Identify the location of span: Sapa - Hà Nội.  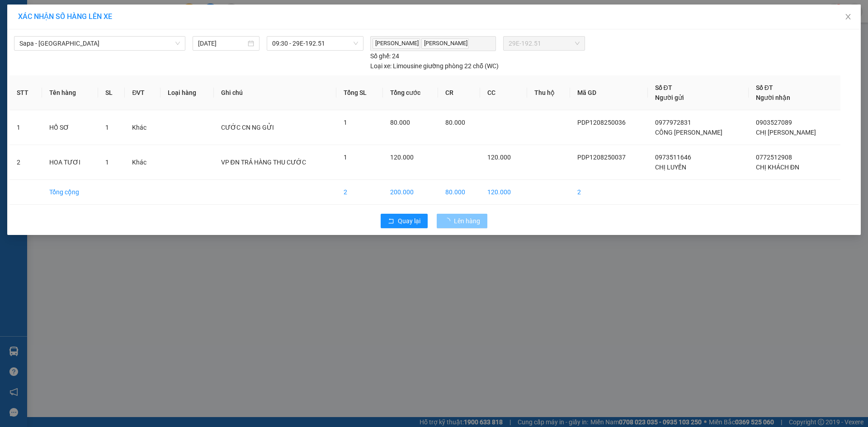
(100, 44).